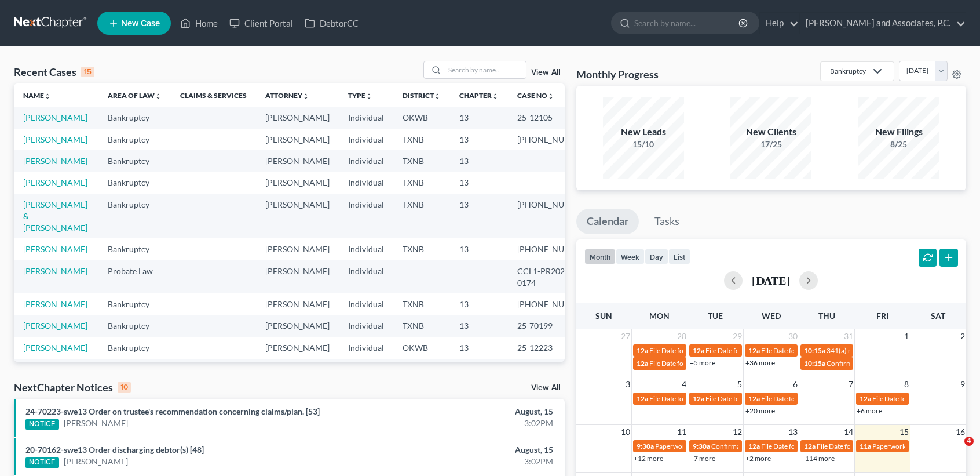  What do you see at coordinates (849, 432) in the screenshot?
I see `span: 14` at bounding box center [849, 432].